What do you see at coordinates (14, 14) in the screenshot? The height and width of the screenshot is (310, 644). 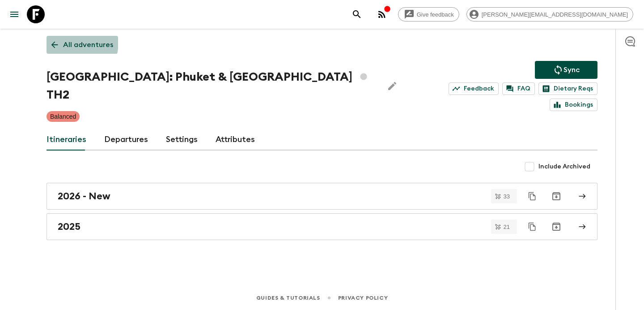 I see `button: menu` at bounding box center [14, 14].